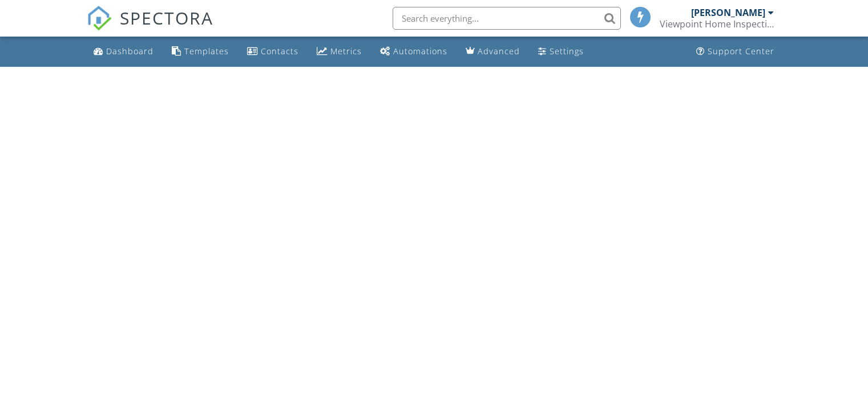 The image size is (868, 417). I want to click on a: Automations (Basic), so click(414, 51).